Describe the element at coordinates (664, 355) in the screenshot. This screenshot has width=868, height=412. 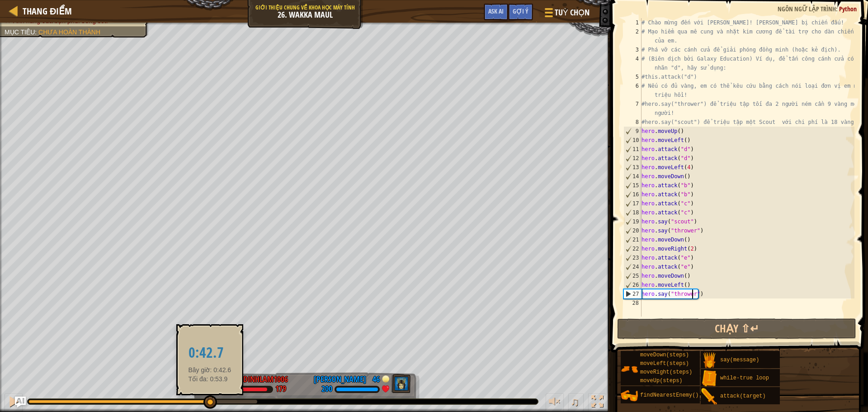
I see `span: moveDown(steps)` at that location.